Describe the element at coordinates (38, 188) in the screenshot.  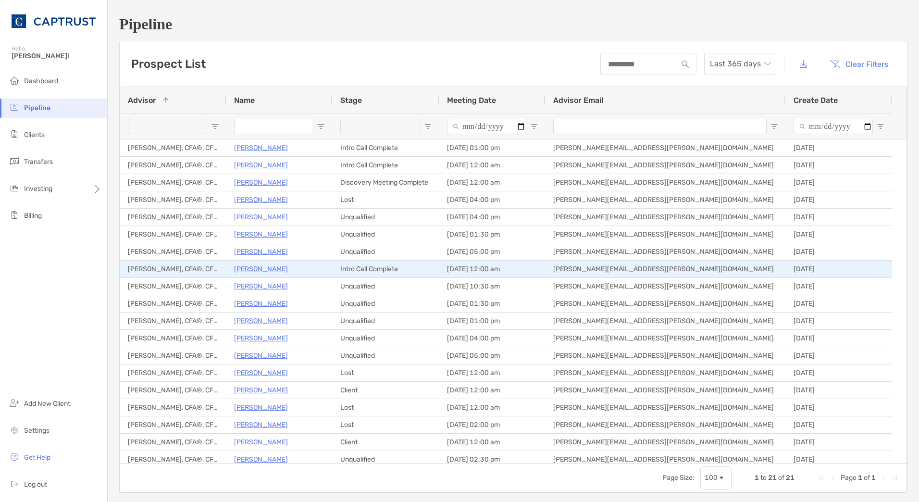
I see `span: Investing` at that location.